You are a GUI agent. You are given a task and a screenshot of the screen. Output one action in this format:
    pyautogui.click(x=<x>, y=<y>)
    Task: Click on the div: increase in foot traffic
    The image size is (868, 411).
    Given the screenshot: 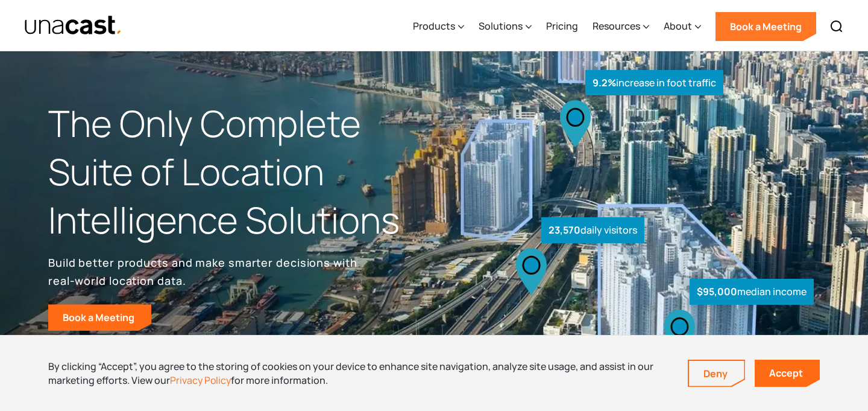 What is the action you would take?
    pyautogui.click(x=654, y=83)
    